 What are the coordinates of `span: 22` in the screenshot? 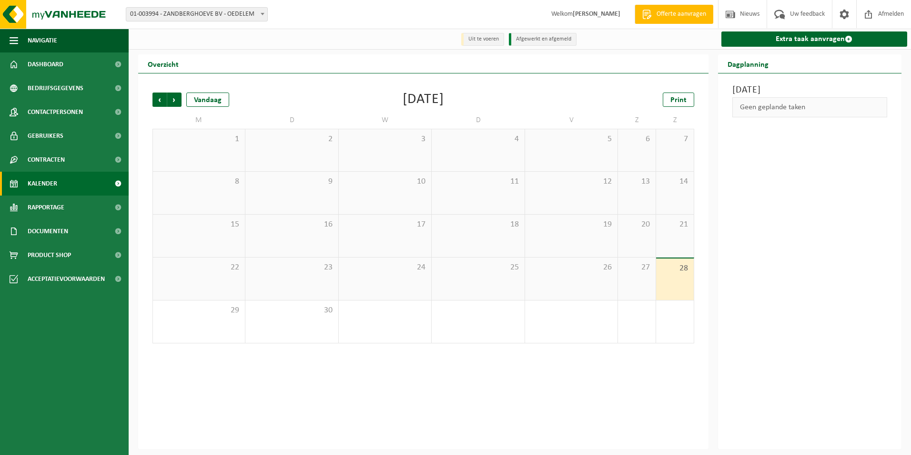 It's located at (199, 267).